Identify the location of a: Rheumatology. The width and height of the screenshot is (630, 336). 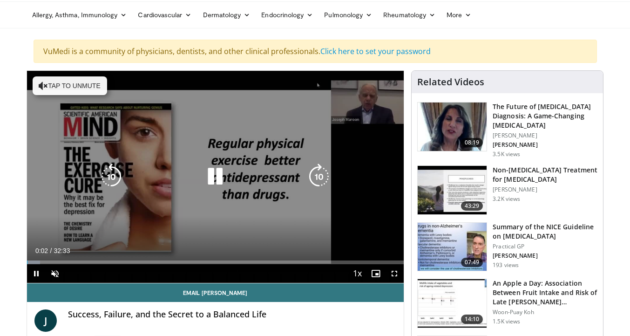
(409, 15).